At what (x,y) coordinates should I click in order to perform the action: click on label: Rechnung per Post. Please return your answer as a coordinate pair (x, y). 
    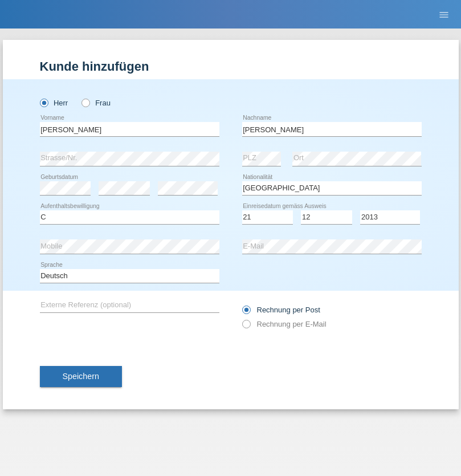
    Looking at the image, I should click on (281, 310).